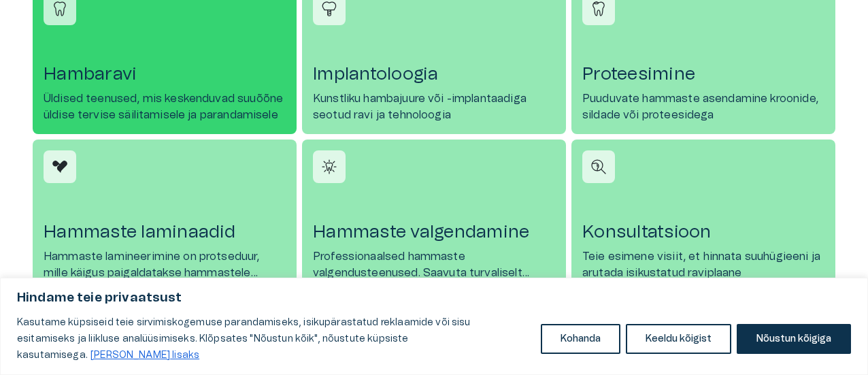 The image size is (868, 375). Describe the element at coordinates (599, 166) in the screenshot. I see `img: Konsultatsioon icon` at that location.